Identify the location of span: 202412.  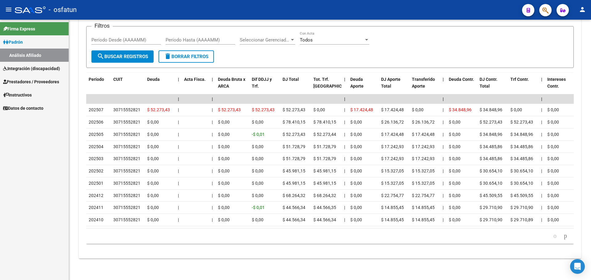
(96, 196).